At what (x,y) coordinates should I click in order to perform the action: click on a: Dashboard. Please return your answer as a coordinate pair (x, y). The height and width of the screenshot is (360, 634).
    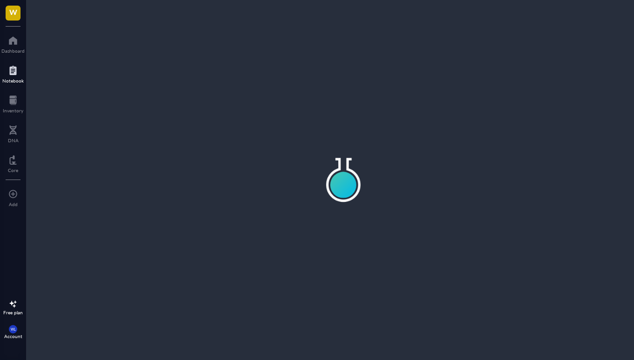
    Looking at the image, I should click on (13, 43).